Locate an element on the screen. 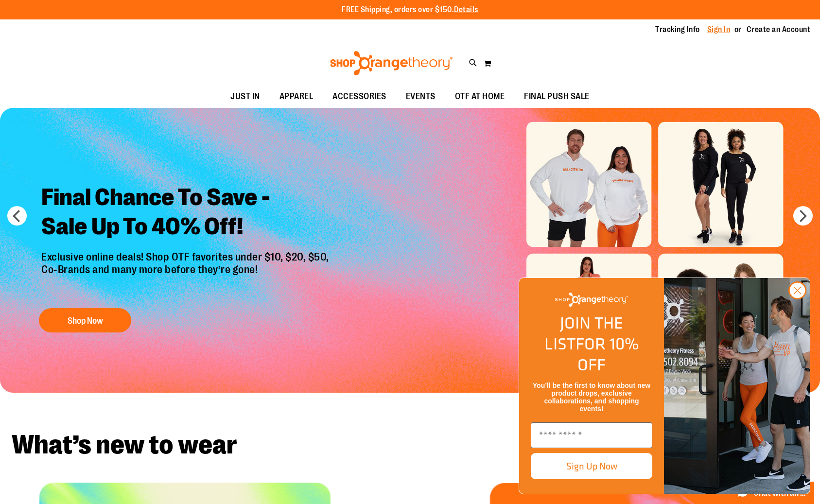 The image size is (820, 504). span: EVENTS is located at coordinates (421, 97).